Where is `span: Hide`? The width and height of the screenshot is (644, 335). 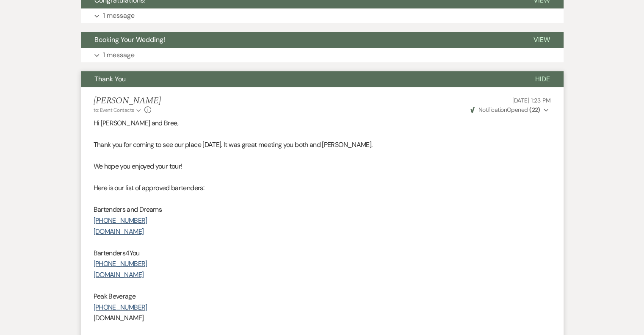
span: Hide is located at coordinates (542, 79).